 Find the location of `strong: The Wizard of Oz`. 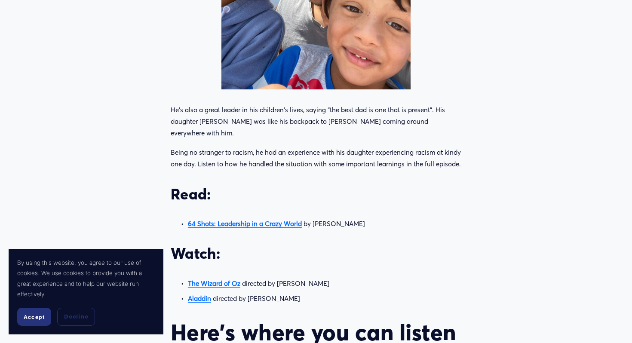

strong: The Wizard of Oz is located at coordinates (214, 283).